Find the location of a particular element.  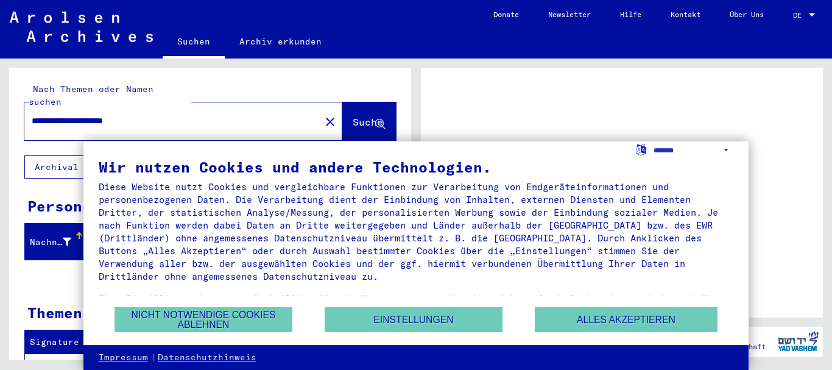

button: Einstellungen is located at coordinates (414, 319).